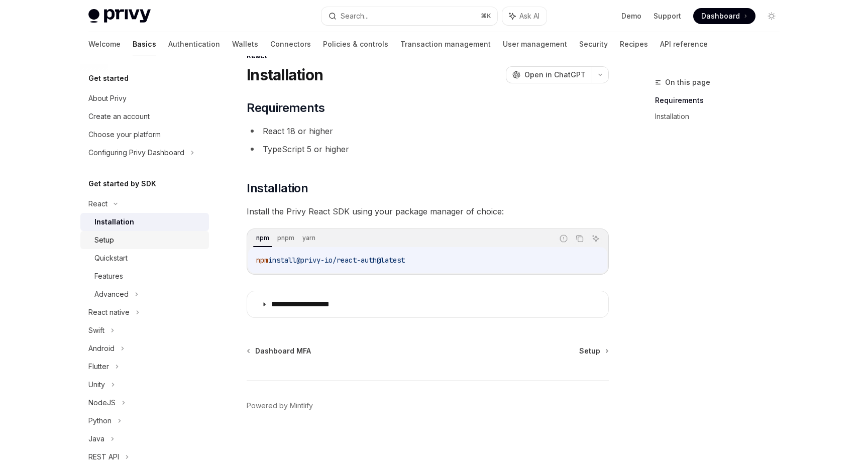 The height and width of the screenshot is (467, 868). What do you see at coordinates (771, 16) in the screenshot?
I see `button: Toggle dark mode` at bounding box center [771, 16].